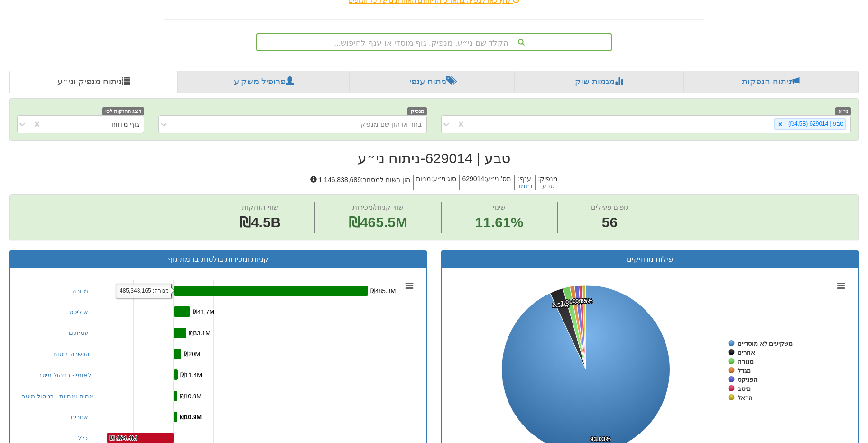 Image resolution: width=868 pixels, height=443 pixels. What do you see at coordinates (417, 111) in the screenshot?
I see `span: מנפיק` at bounding box center [417, 111].